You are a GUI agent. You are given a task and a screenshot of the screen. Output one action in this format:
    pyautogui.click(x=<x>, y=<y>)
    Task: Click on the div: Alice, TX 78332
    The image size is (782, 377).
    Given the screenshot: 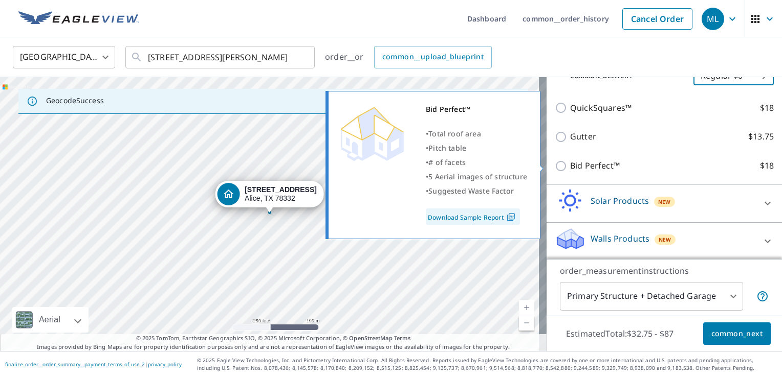 What is the action you would take?
    pyautogui.click(x=280, y=194)
    